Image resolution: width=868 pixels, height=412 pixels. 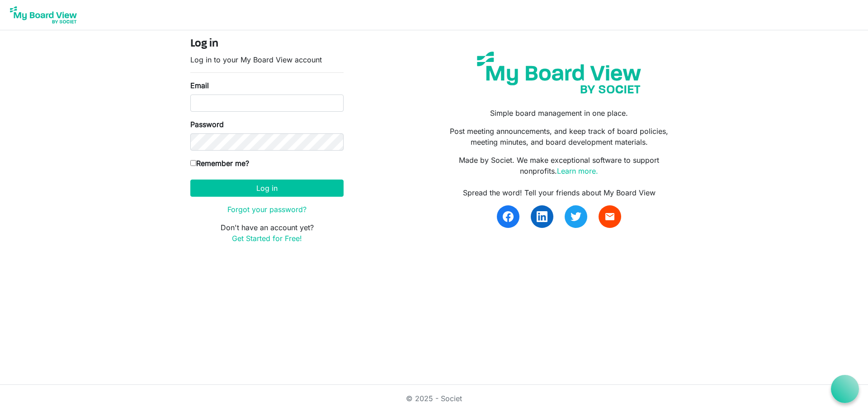 What do you see at coordinates (559, 113) in the screenshot?
I see `p: Simple board management in one place.` at bounding box center [559, 113].